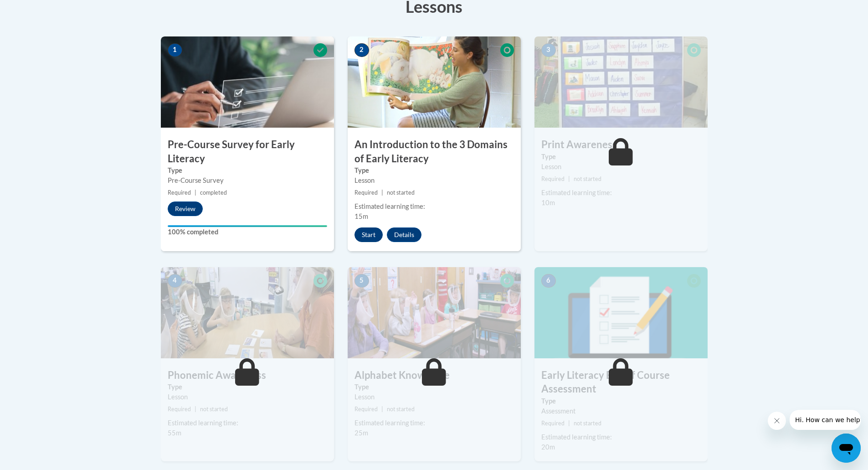 The width and height of the screenshot is (868, 470). What do you see at coordinates (175, 432) in the screenshot?
I see `span: 55m` at bounding box center [175, 432].